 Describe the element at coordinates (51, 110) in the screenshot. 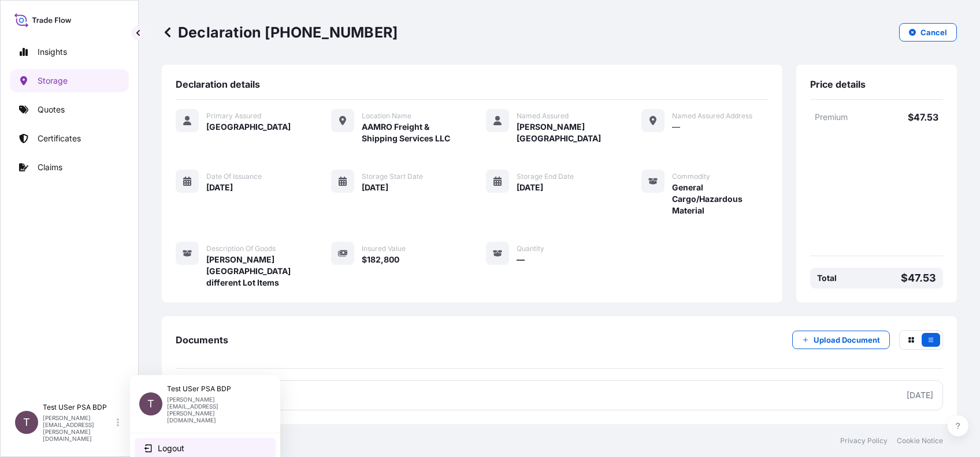

I see `p: Quotes` at that location.